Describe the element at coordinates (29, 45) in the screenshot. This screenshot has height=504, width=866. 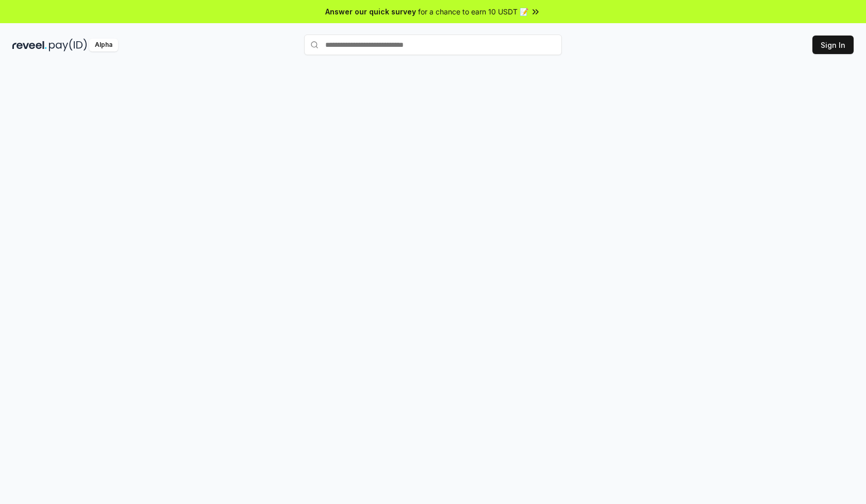
I see `img: reveel_dark` at that location.